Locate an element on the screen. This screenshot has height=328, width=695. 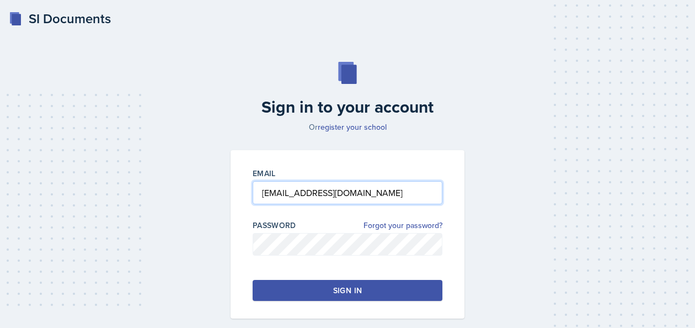
a: register your school is located at coordinates (352, 127).